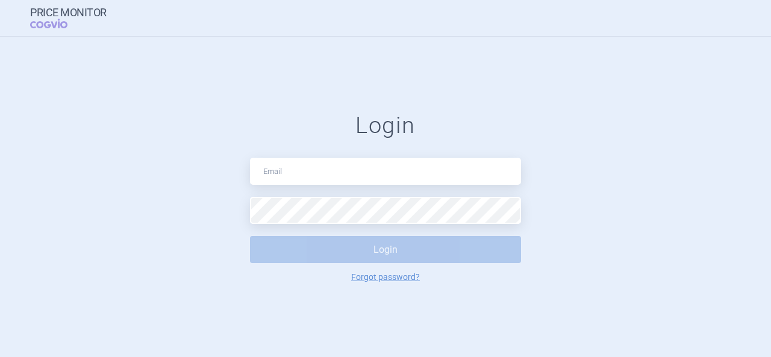 The width and height of the screenshot is (771, 357). Describe the element at coordinates (386, 277) in the screenshot. I see `a: Forgot password?` at that location.